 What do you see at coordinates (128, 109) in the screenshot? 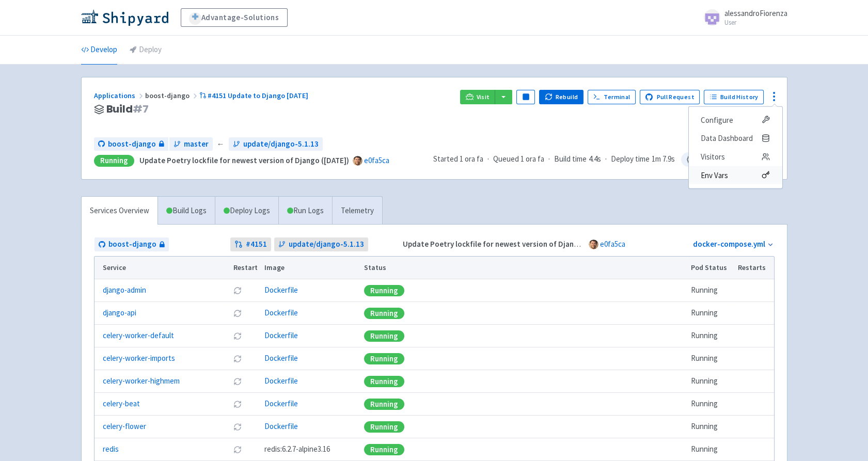
I see `span: Build` at bounding box center [128, 109].